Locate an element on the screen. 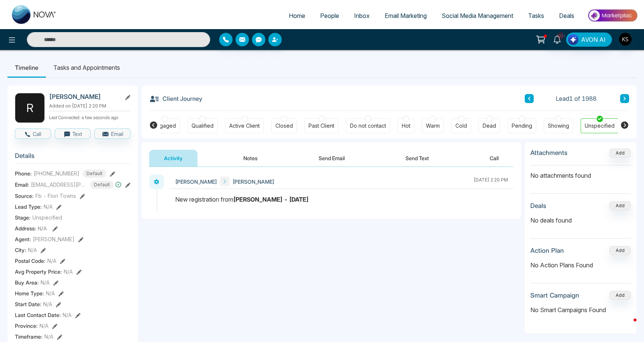 This screenshot has width=644, height=342. img: Market-place.gif is located at coordinates (612, 15).